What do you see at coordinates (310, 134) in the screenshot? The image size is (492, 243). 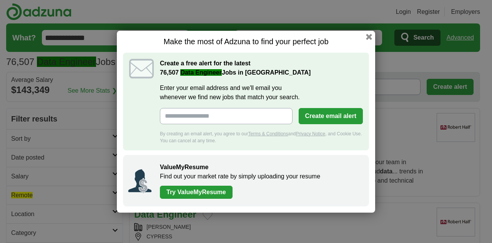 I see `a: Privacy Notice` at bounding box center [310, 134].